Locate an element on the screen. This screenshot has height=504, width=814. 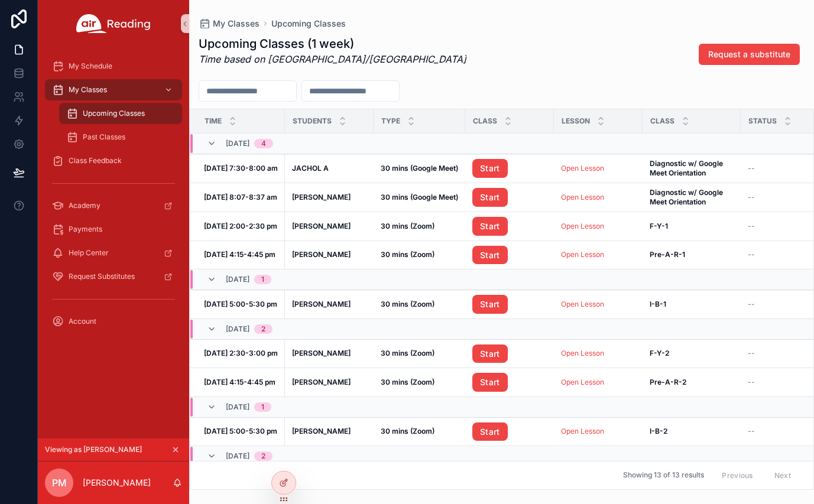
a: Pre-A-R-1 is located at coordinates (692, 254).